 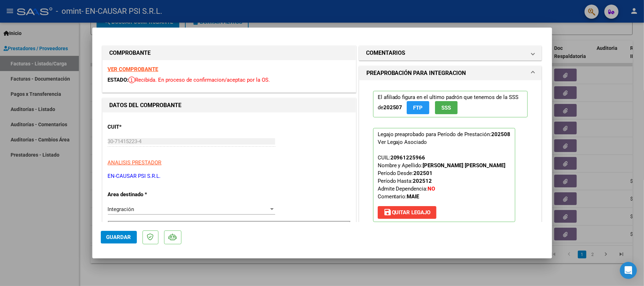 What do you see at coordinates (423, 173) in the screenshot?
I see `strong: 202501` at bounding box center [423, 173].